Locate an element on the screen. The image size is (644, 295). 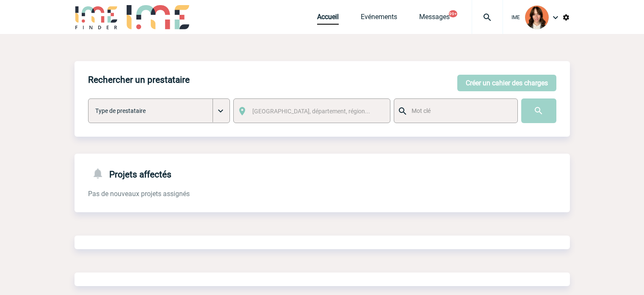
h4: Rechercher un prestataire is located at coordinates (139, 80).